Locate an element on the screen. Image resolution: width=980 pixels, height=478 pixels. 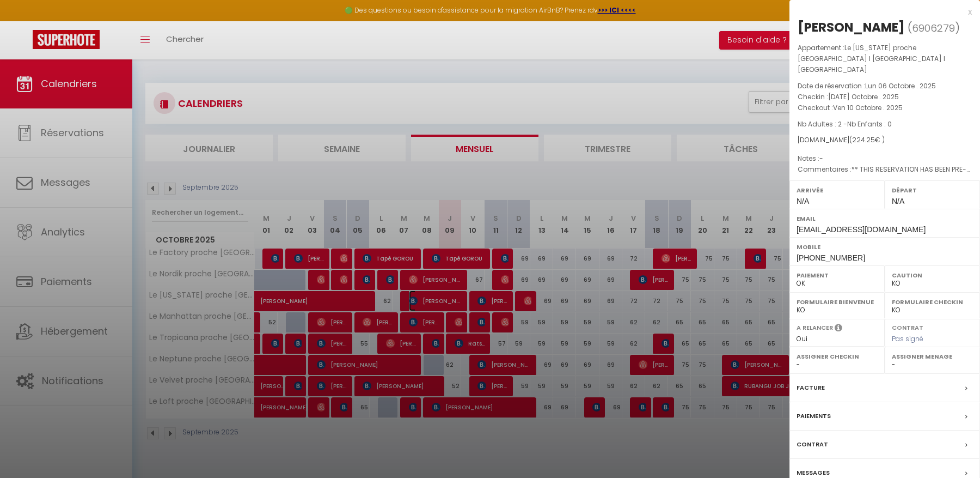
span: Lun 06 Octobre . 2025 is located at coordinates (901, 86).